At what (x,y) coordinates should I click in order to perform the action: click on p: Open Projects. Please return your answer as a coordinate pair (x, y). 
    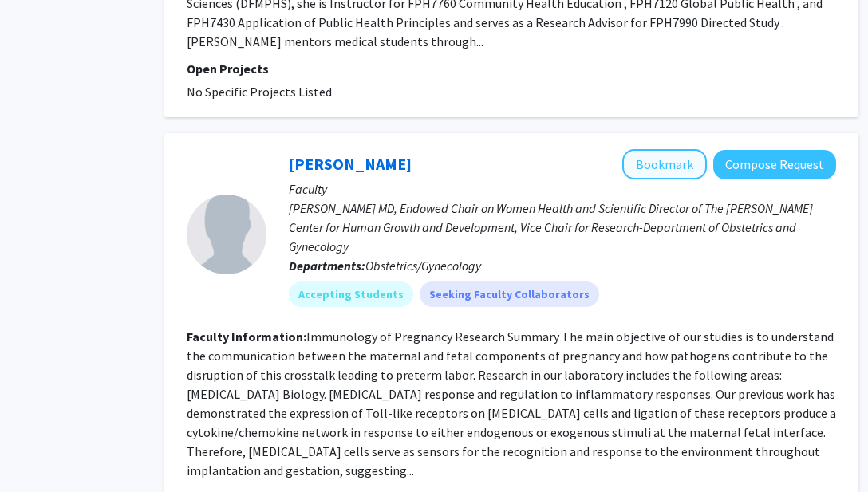
    Looking at the image, I should click on (511, 69).